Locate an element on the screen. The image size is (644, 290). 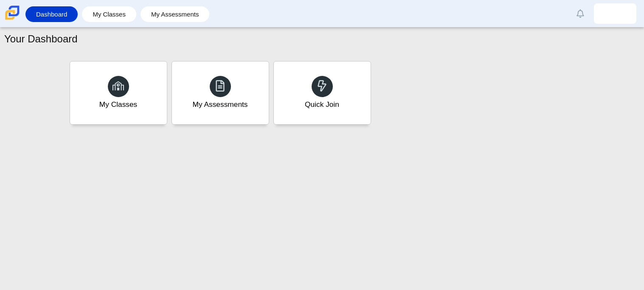
a: Dashboard is located at coordinates (51, 14).